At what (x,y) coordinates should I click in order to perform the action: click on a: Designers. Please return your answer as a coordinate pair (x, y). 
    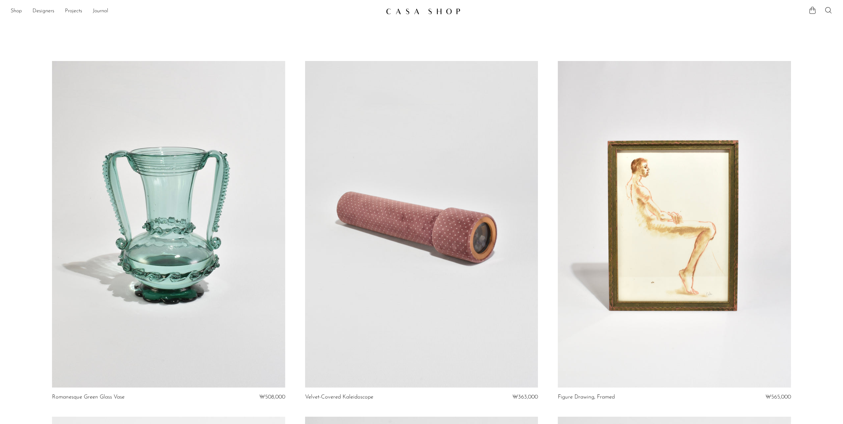
    Looking at the image, I should click on (43, 11).